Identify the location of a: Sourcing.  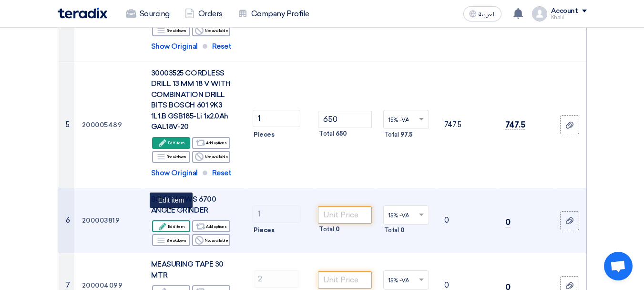
(148, 14).